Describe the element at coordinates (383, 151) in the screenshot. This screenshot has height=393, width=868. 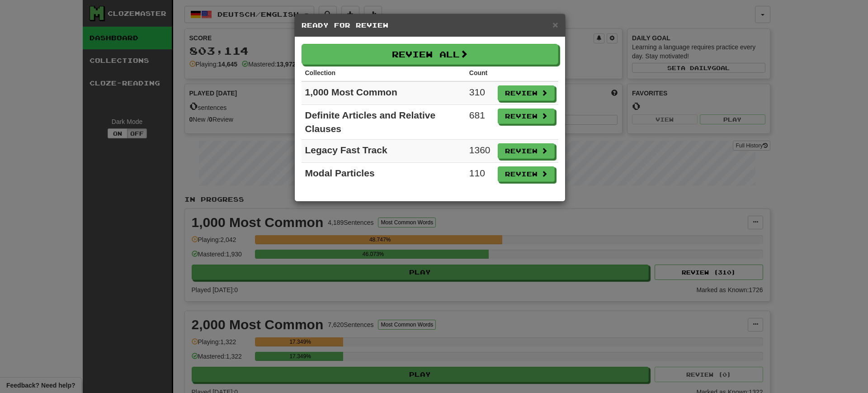
I see `td: Legacy Fast Track` at that location.